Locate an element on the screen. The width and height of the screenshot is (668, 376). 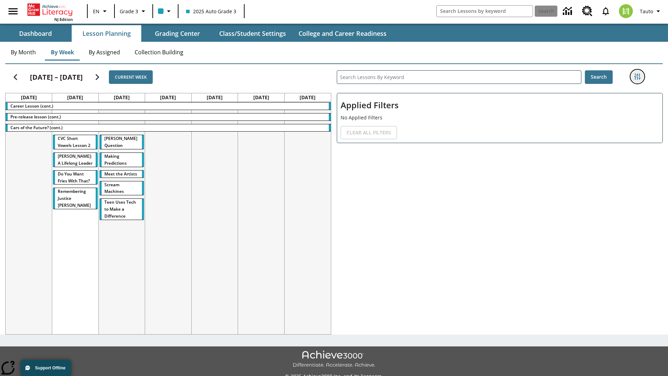
input: Search Lessons By Keyword is located at coordinates (459, 77).